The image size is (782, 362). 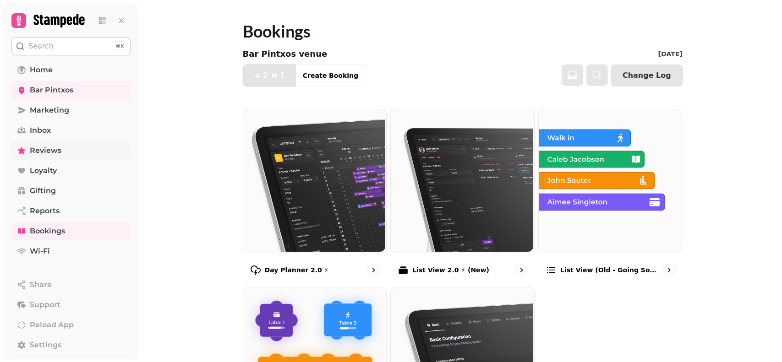 What do you see at coordinates (45, 305) in the screenshot?
I see `span: Support` at bounding box center [45, 305].